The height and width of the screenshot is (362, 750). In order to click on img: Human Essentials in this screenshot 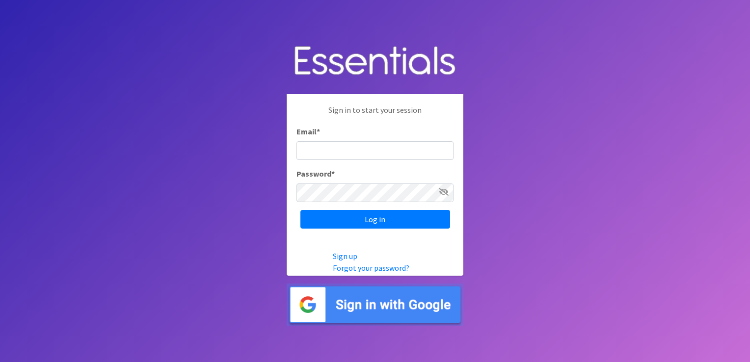, I will do `click(375, 61)`.